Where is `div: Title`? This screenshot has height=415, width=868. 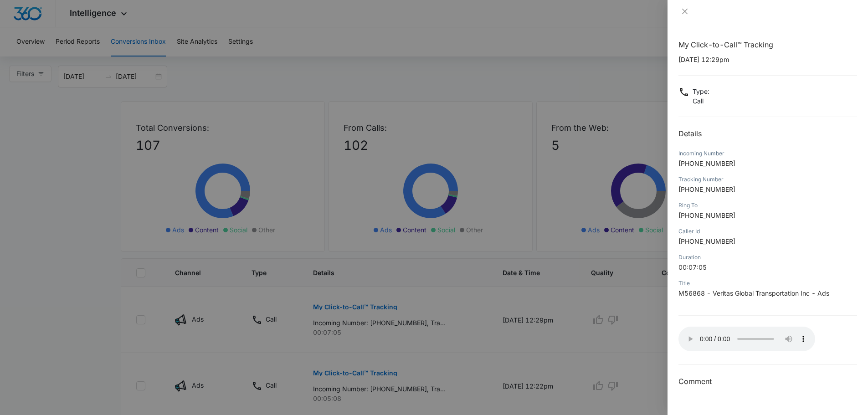 div: Title is located at coordinates (768, 283).